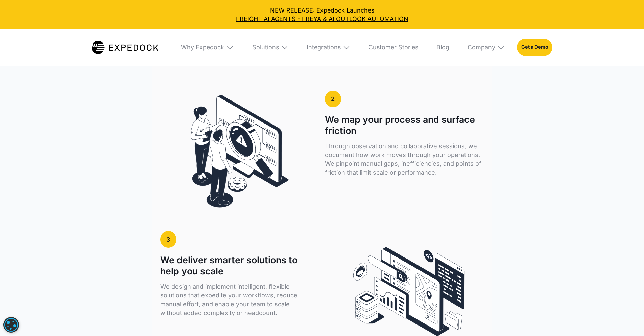 This screenshot has width=644, height=336. What do you see at coordinates (333, 99) in the screenshot?
I see `a: 2` at bounding box center [333, 99].